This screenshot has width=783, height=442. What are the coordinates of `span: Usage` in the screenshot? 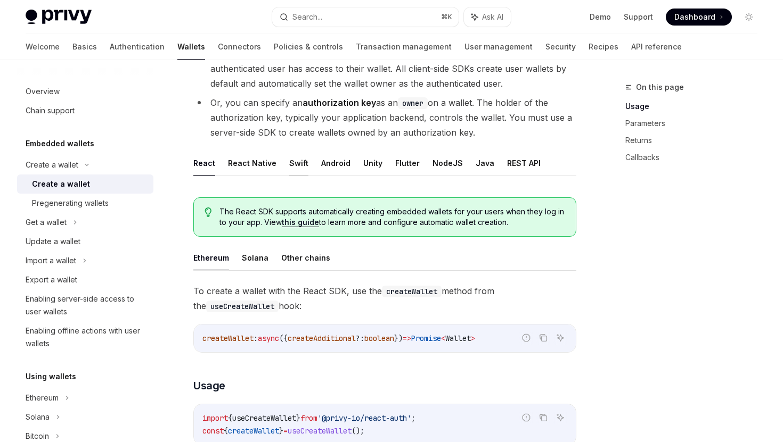 It's located at (209, 386).